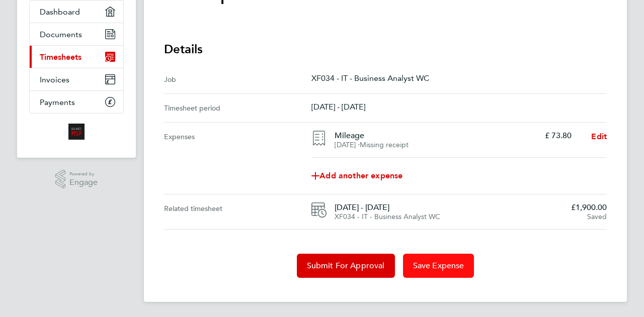 The image size is (644, 317). Describe the element at coordinates (77, 180) in the screenshot. I see `a: Powered byEngage` at that location.